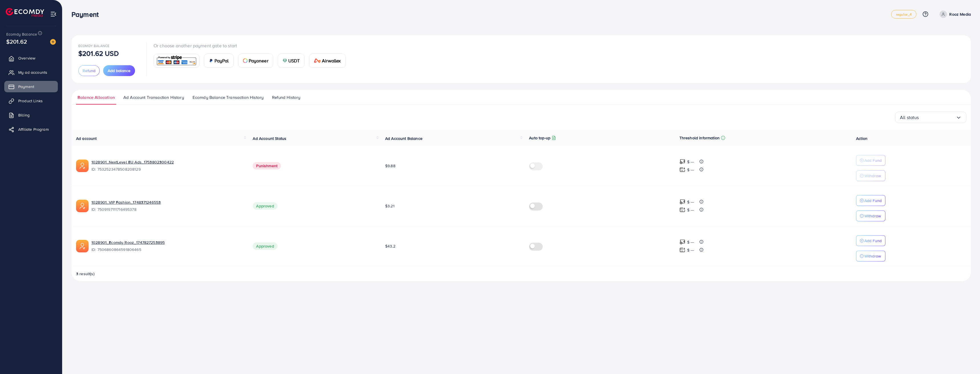 The width and height of the screenshot is (980, 374). I want to click on span: $9.88, so click(390, 166).